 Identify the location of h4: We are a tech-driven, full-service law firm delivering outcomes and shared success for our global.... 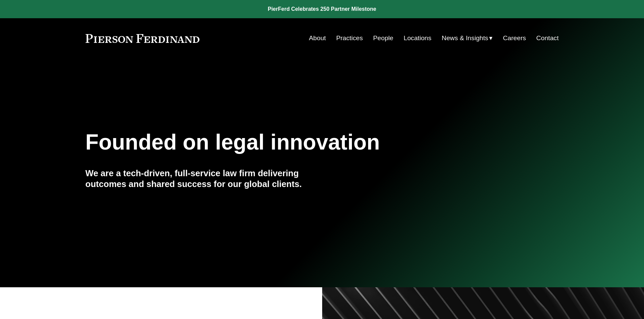
(204, 179).